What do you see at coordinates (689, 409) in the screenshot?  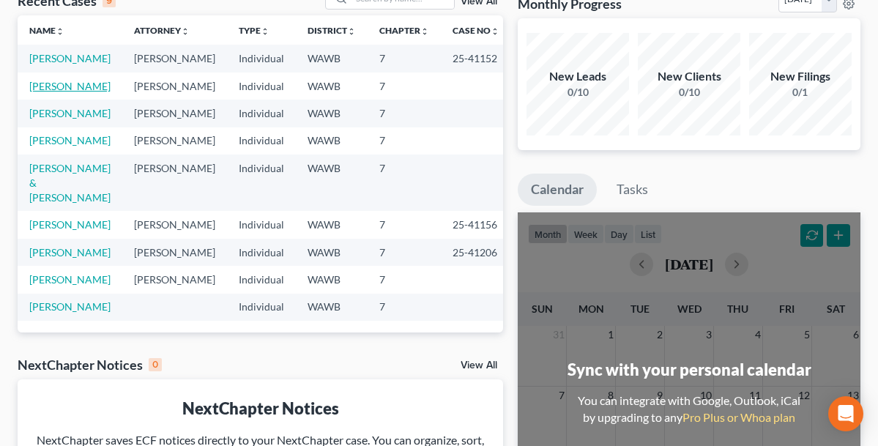 I see `div: You can integrate with Google, Outlook, iCal by upgrading to any` at bounding box center [689, 409].